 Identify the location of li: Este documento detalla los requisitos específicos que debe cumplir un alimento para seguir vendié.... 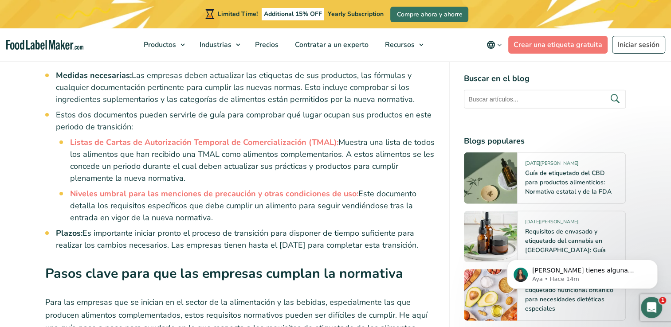
(253, 206).